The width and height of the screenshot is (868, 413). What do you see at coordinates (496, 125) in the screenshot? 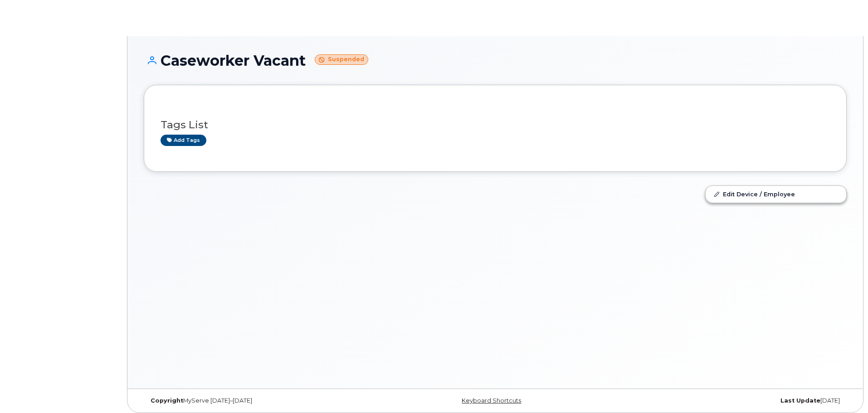
I see `h3: Tags List` at bounding box center [496, 125].